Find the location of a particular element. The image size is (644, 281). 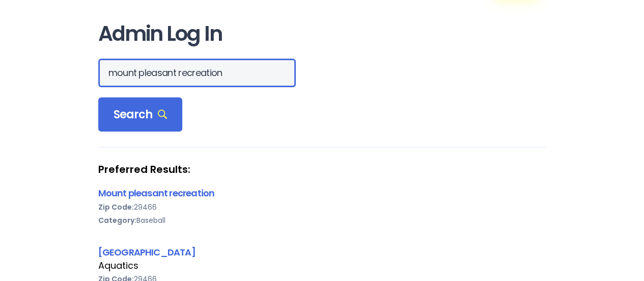

div: Baseball is located at coordinates (323, 220).